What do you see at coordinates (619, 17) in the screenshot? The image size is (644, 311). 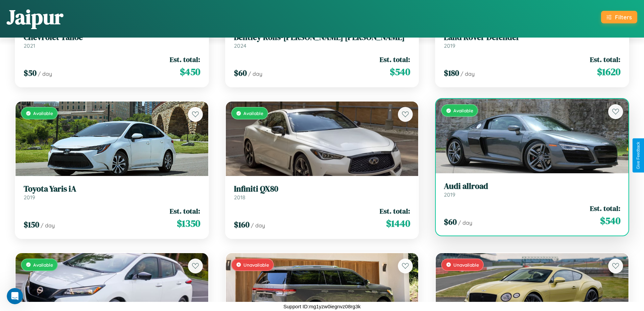 I see `button: Filters` at bounding box center [619, 17].